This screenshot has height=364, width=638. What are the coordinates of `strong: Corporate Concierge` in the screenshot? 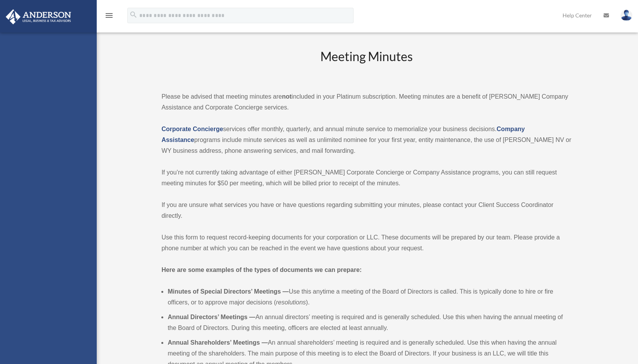 It's located at (192, 129).